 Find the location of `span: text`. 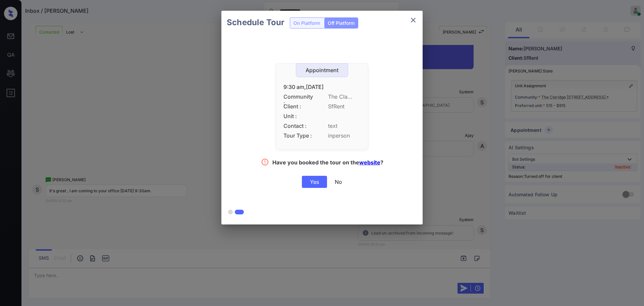

span: text is located at coordinates (344, 126).